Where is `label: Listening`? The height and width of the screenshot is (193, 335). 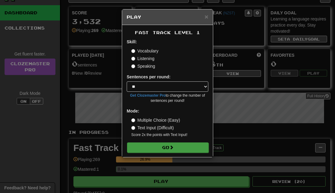 label: Listening is located at coordinates (143, 58).